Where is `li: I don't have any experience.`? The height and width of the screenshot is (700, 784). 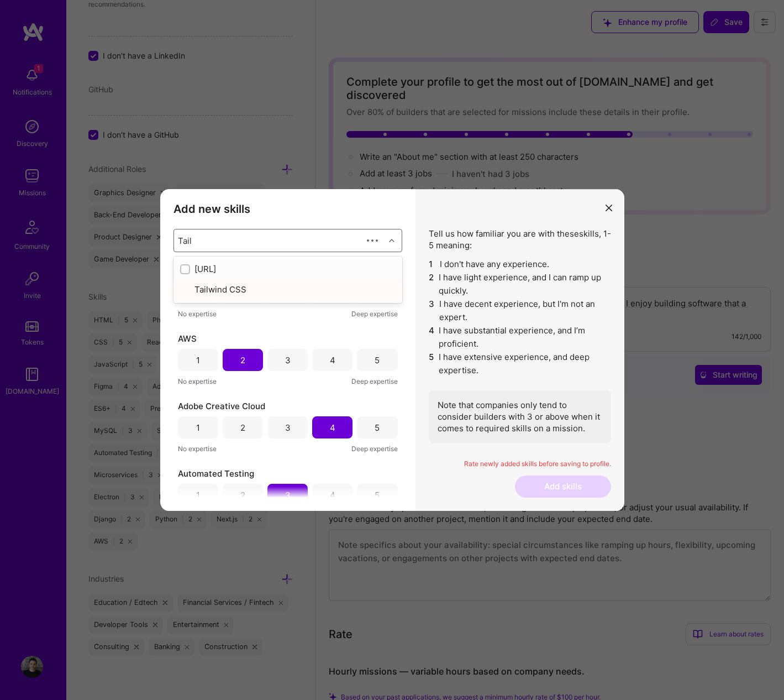 li: I don't have any experience. is located at coordinates (520, 264).